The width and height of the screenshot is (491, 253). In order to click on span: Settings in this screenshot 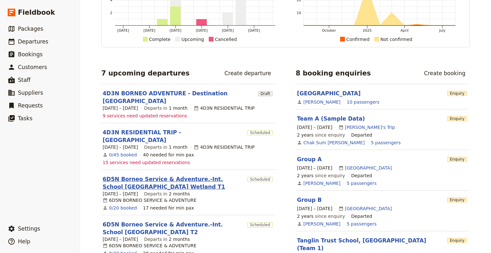, I will do `click(29, 229)`.